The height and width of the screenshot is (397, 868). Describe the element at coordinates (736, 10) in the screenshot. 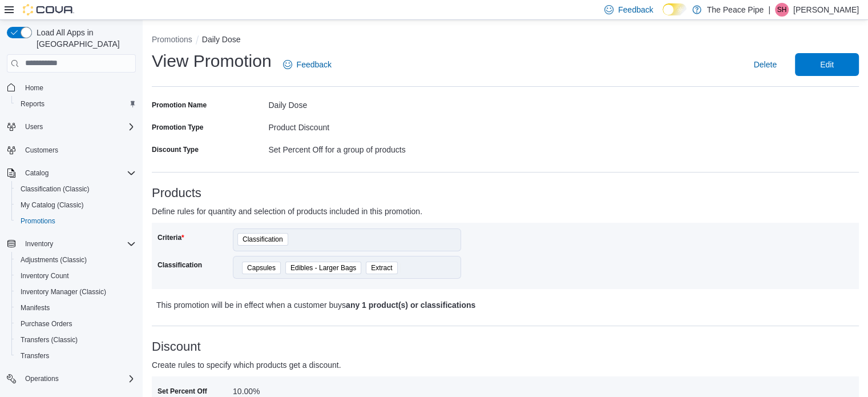

I see `p: The Peace Pipe` at that location.